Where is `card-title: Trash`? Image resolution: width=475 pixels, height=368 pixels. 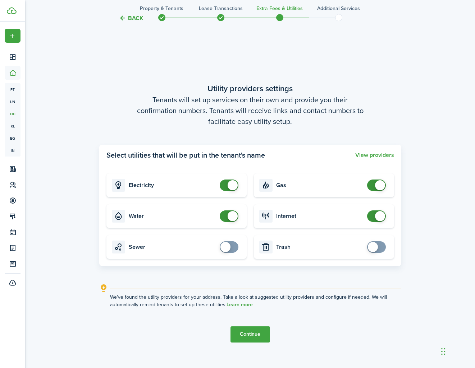 card-title: Trash is located at coordinates (319, 247).